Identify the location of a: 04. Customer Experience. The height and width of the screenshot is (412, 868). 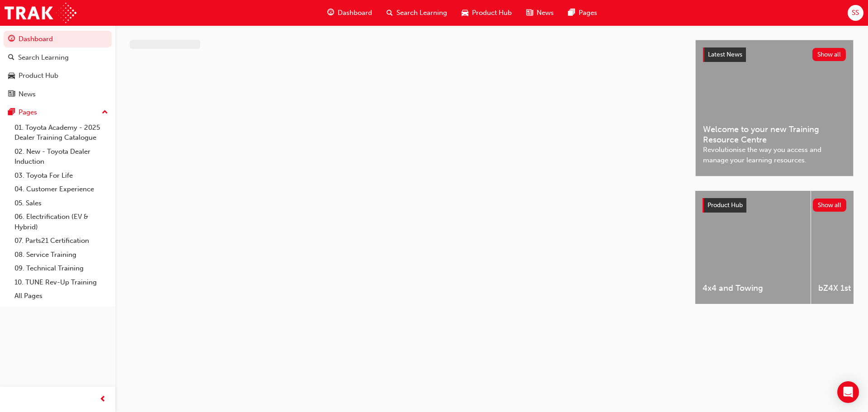
(61, 189).